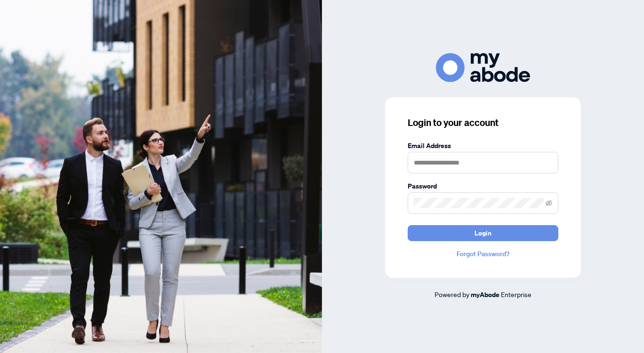 This screenshot has height=353, width=644. What do you see at coordinates (483, 146) in the screenshot?
I see `label: Email Address` at bounding box center [483, 146].